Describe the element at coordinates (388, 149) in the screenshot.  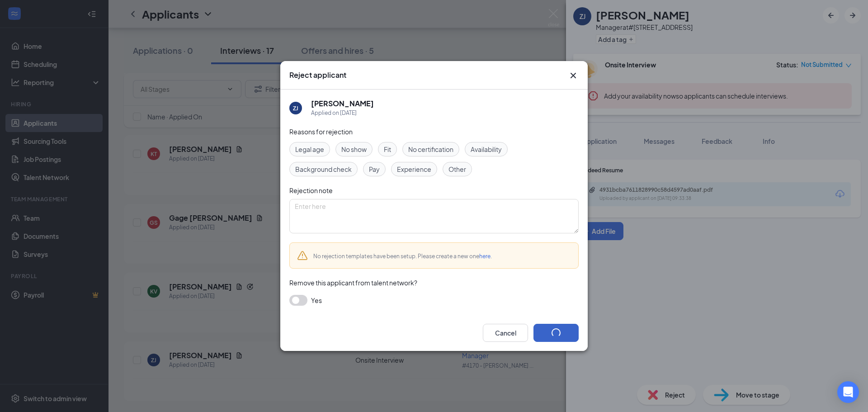
I see `span: Fit` at that location.